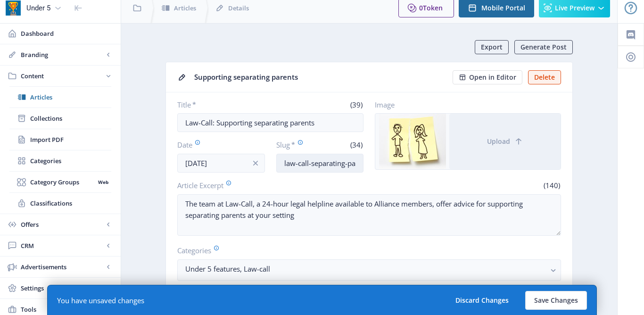 This screenshot has width=644, height=315. I want to click on input: Publishing Date, so click(221, 163).